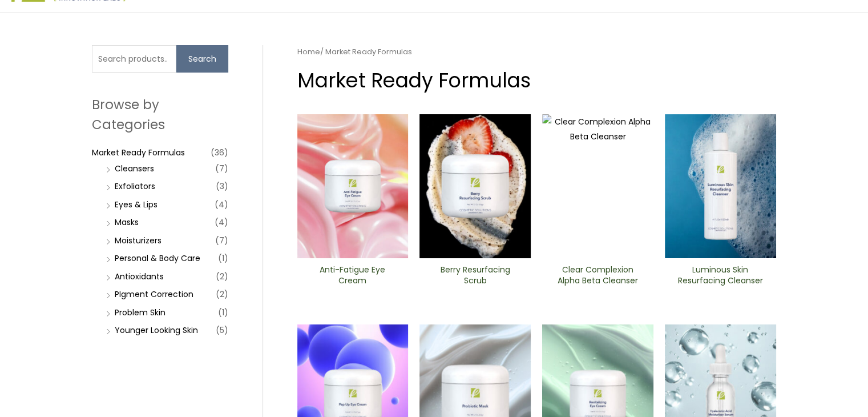 This screenshot has height=417, width=868. Describe the element at coordinates (127, 222) in the screenshot. I see `a: Masks` at that location.